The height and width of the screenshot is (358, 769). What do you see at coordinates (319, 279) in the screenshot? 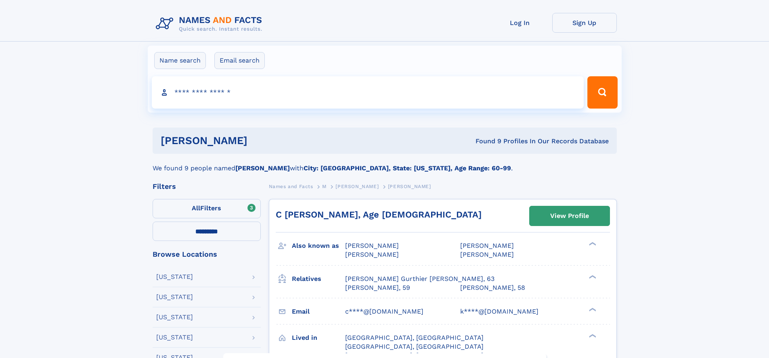
I see `h3: Relatives` at bounding box center [319, 279].